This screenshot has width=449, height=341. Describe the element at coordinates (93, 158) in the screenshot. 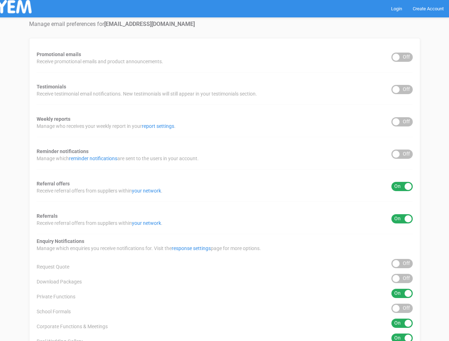

I see `a: reminder notifications` at that location.